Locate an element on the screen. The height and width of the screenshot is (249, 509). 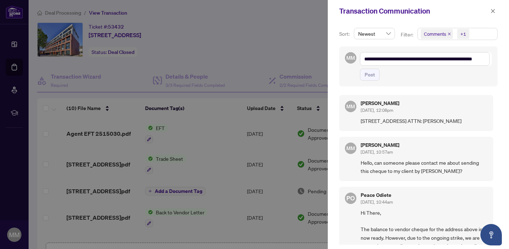
button: Open asap is located at coordinates (491, 235).